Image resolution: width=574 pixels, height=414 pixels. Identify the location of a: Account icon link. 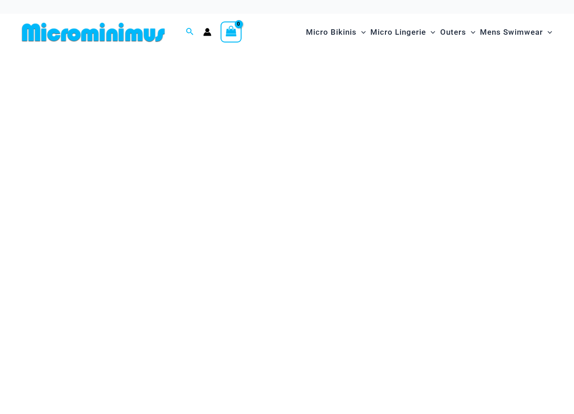
(207, 32).